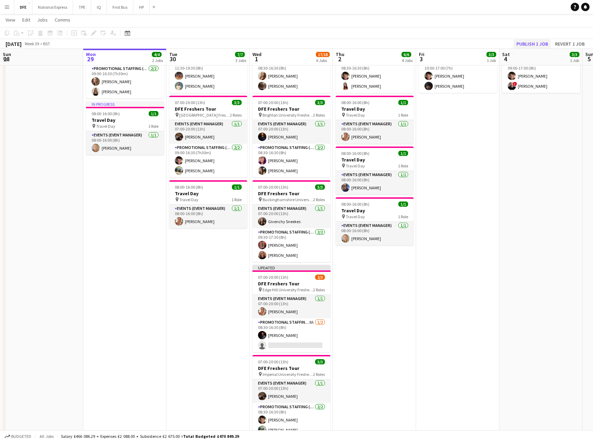 The height and width of the screenshot is (442, 593). I want to click on span: 29, so click(90, 59).